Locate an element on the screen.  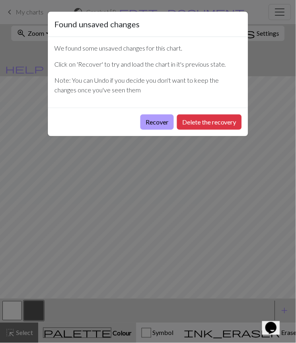
h5: Found unsaved changes is located at coordinates (97, 24).